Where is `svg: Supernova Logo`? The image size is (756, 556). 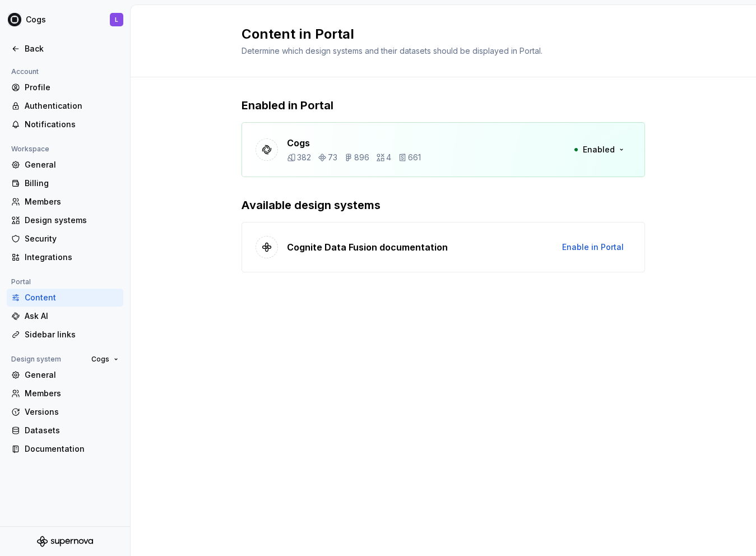 svg: Supernova Logo is located at coordinates (65, 541).